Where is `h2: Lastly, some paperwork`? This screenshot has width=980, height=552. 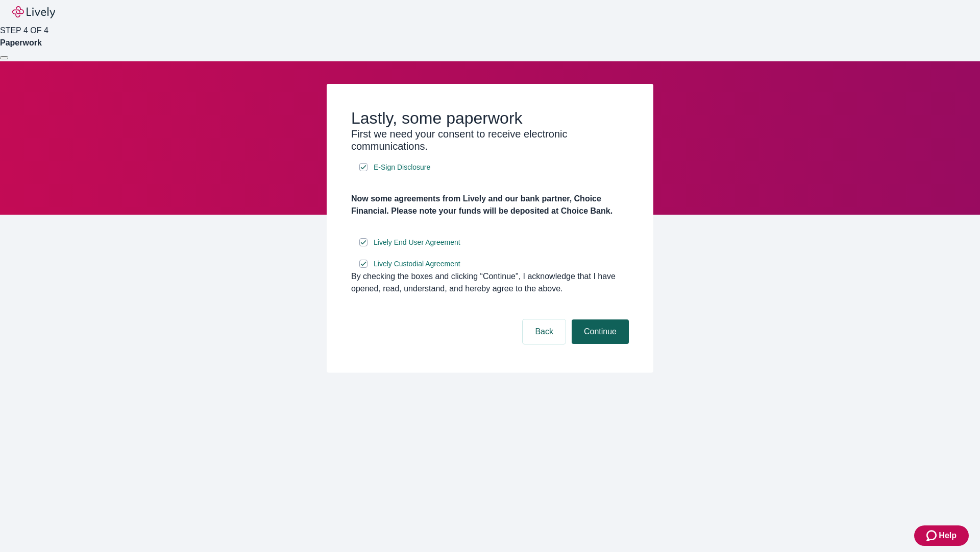 h2: Lastly, some paperwork is located at coordinates (490, 118).